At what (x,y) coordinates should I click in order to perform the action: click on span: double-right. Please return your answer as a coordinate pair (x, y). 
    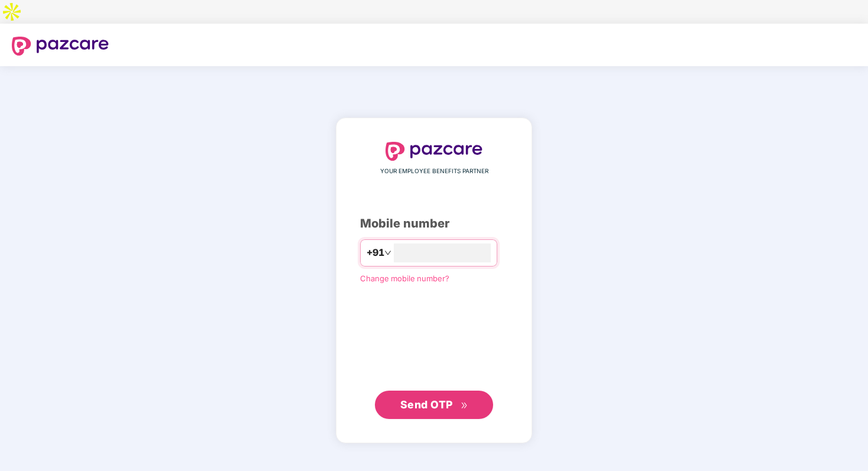
    Looking at the image, I should click on (464, 406).